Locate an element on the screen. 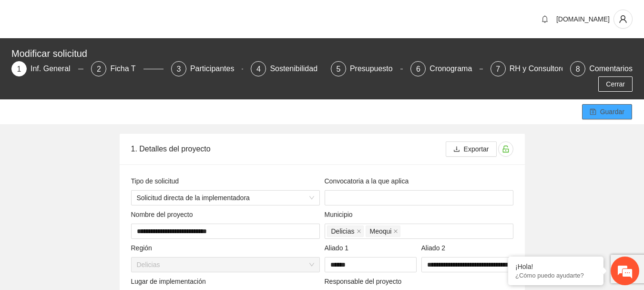 This screenshot has width=644, height=290. div: Cronograma is located at coordinates (455, 69).